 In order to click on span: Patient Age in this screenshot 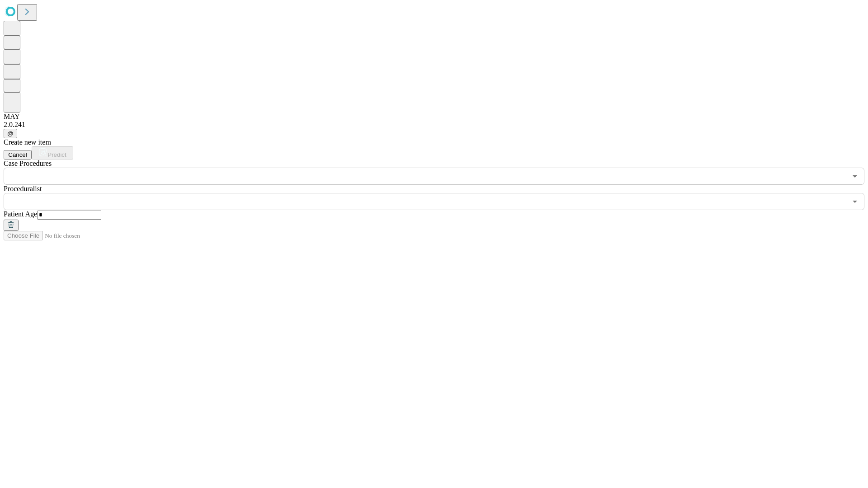, I will do `click(20, 214)`.